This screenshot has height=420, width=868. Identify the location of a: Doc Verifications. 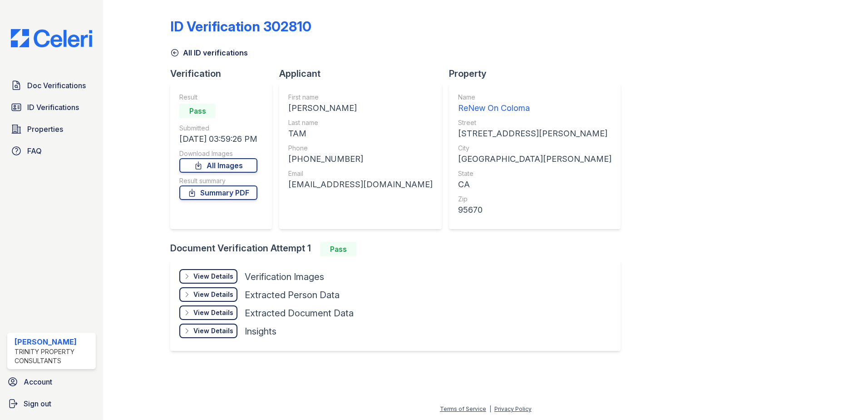
(52, 85).